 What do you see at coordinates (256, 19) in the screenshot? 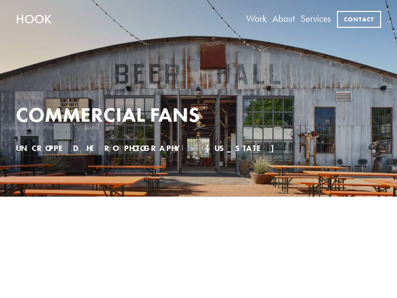
I see `a: Work` at bounding box center [256, 19].